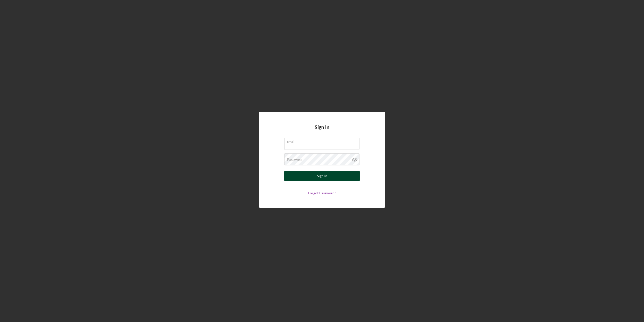  I want to click on label: Password, so click(295, 159).